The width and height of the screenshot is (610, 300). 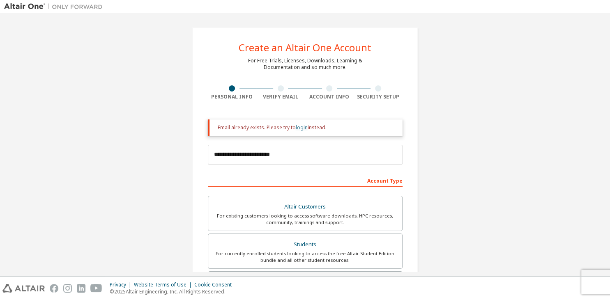 I want to click on div: For Free Trials, Licenses, Downloads, Learning & Documentation and so much more., so click(x=305, y=64).